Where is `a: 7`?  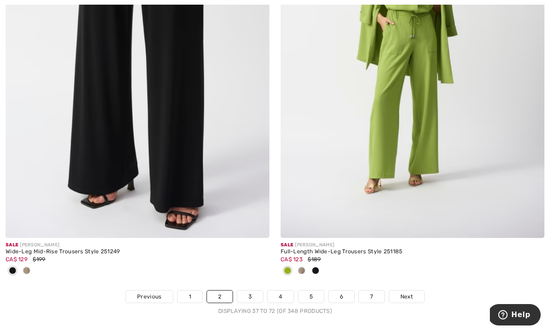
a: 7 is located at coordinates (371, 297).